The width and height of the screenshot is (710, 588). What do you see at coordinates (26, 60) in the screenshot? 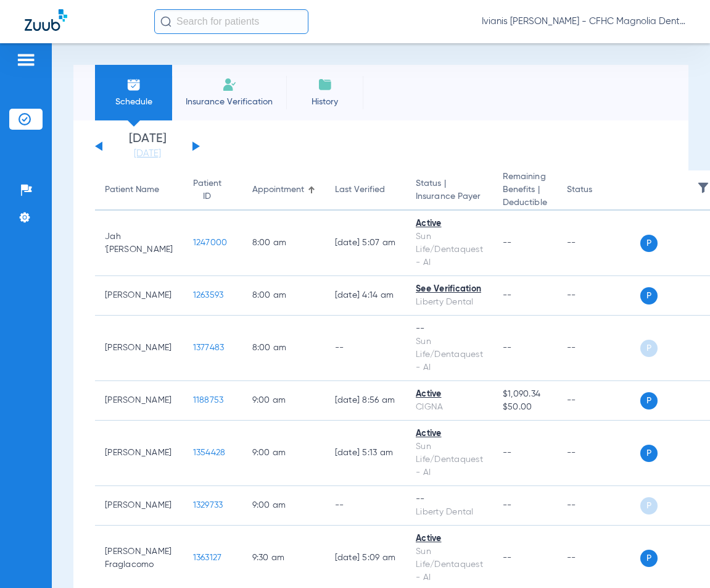
I see `img: hamburger-icon` at bounding box center [26, 60].